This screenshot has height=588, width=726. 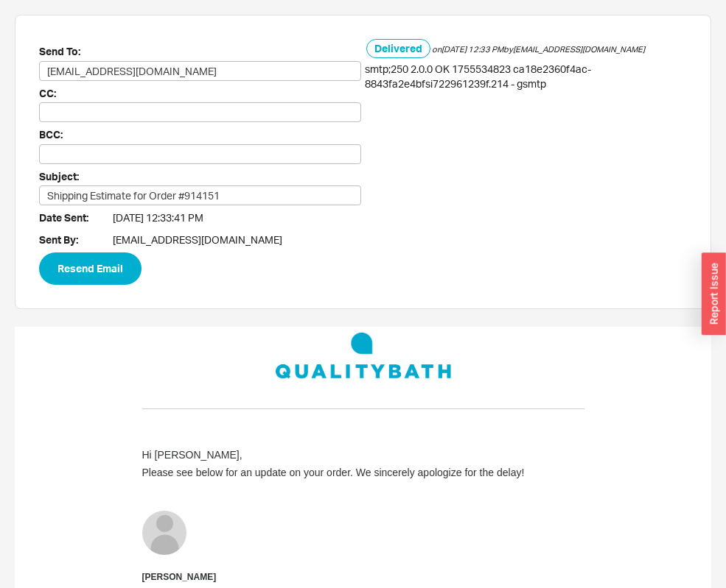 I want to click on span: CC:, so click(x=76, y=93).